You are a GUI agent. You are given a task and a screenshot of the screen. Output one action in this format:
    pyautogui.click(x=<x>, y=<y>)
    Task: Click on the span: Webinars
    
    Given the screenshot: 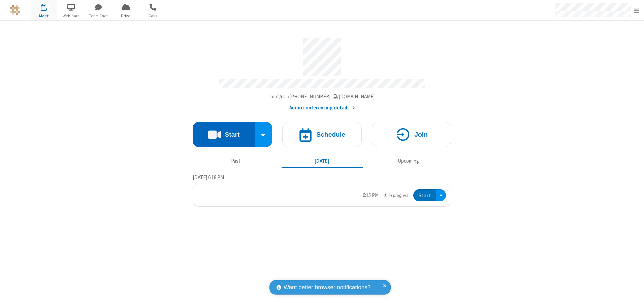 What is the action you would take?
    pyautogui.click(x=71, y=16)
    